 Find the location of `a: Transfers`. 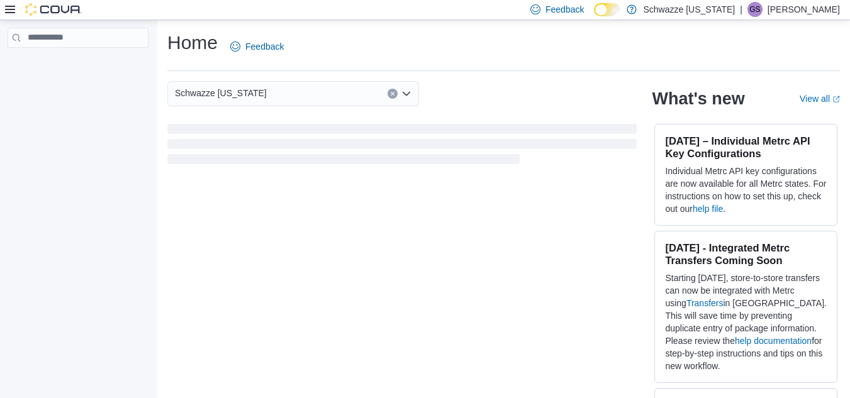

a: Transfers is located at coordinates (705, 303).